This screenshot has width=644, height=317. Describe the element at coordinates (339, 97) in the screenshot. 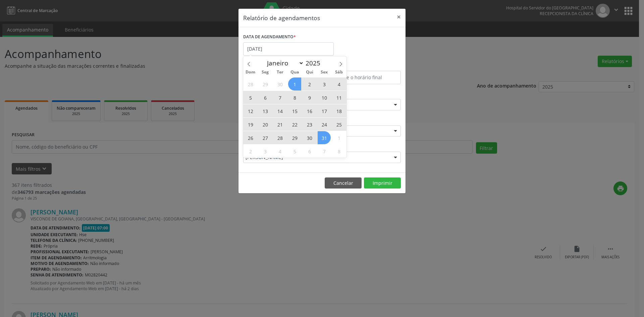

I see `span: Outubro 11, 2025` at that location.